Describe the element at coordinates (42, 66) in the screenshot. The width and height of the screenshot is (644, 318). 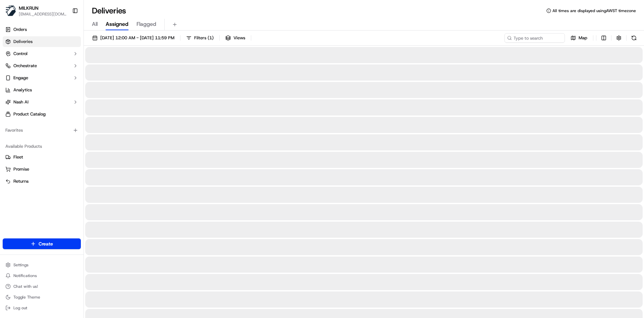
I see `button: Orchestrate` at that location.